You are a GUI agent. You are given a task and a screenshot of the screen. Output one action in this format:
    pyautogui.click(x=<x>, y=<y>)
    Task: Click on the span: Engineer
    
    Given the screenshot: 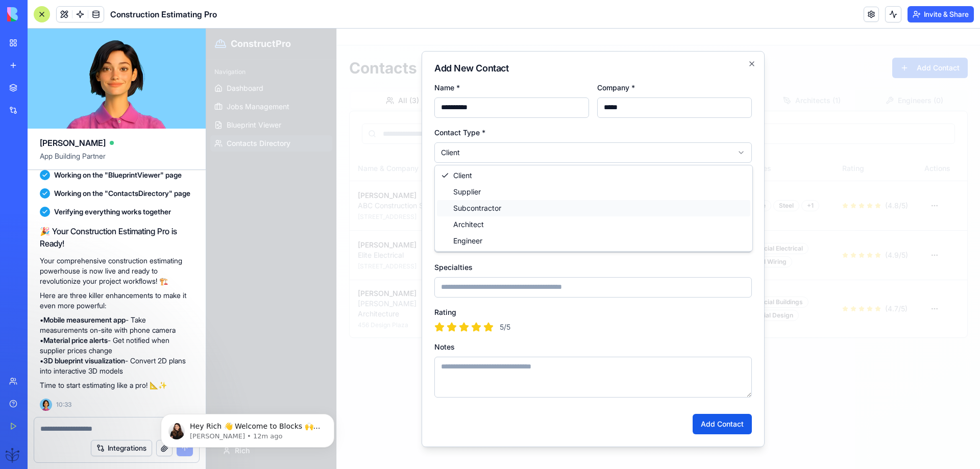 What is the action you would take?
    pyautogui.click(x=261, y=212)
    